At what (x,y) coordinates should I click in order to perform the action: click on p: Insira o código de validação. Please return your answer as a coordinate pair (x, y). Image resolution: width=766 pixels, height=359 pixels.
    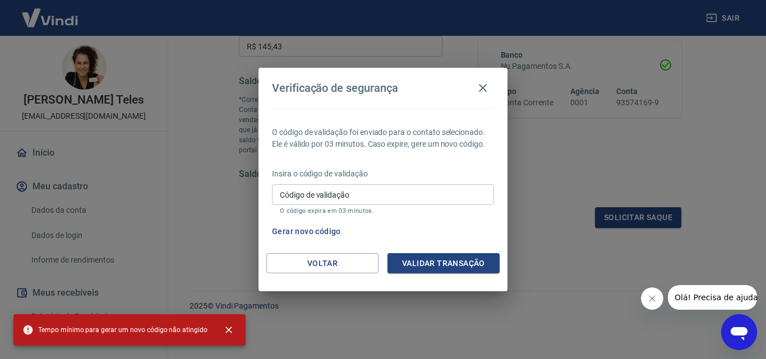
    Looking at the image, I should click on (383, 174).